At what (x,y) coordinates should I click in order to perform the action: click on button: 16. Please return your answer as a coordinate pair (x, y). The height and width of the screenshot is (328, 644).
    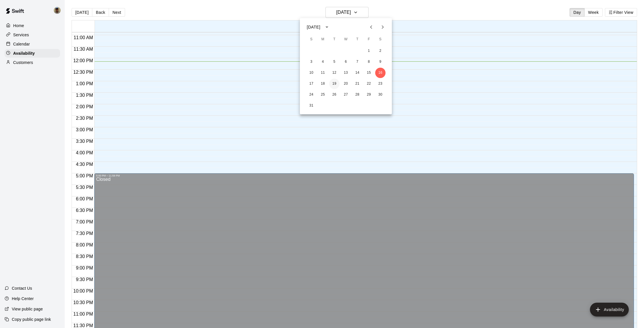
    Looking at the image, I should click on (380, 73).